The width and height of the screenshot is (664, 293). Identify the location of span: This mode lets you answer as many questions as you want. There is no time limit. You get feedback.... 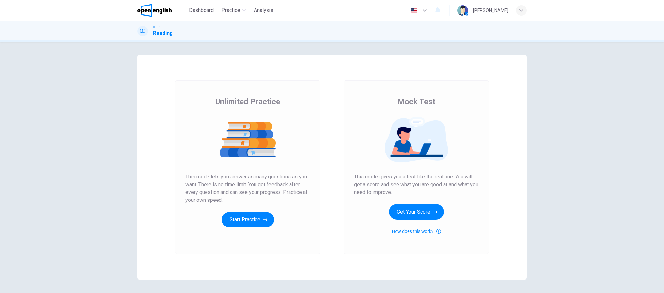
(248, 188).